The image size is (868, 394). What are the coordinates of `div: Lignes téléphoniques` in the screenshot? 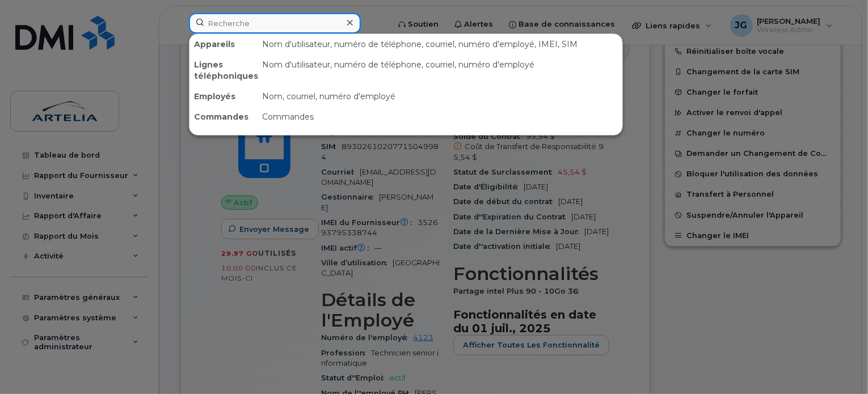 It's located at (223, 70).